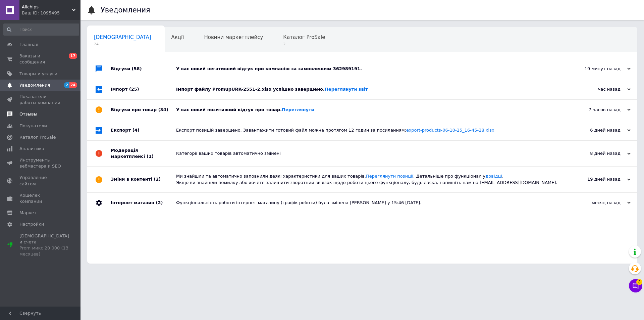  Describe the element at coordinates (164, 110) in the screenshot. I see `span: (34)` at that location.